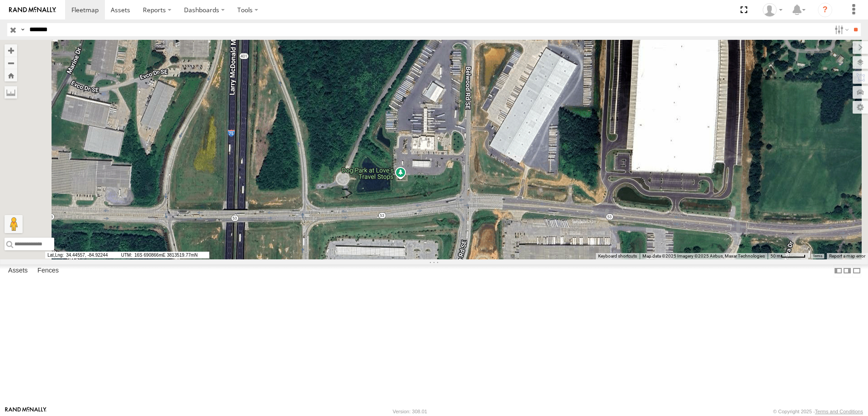  What do you see at coordinates (81, 255) in the screenshot?
I see `span: 34.44557, -84.92244` at bounding box center [81, 255].